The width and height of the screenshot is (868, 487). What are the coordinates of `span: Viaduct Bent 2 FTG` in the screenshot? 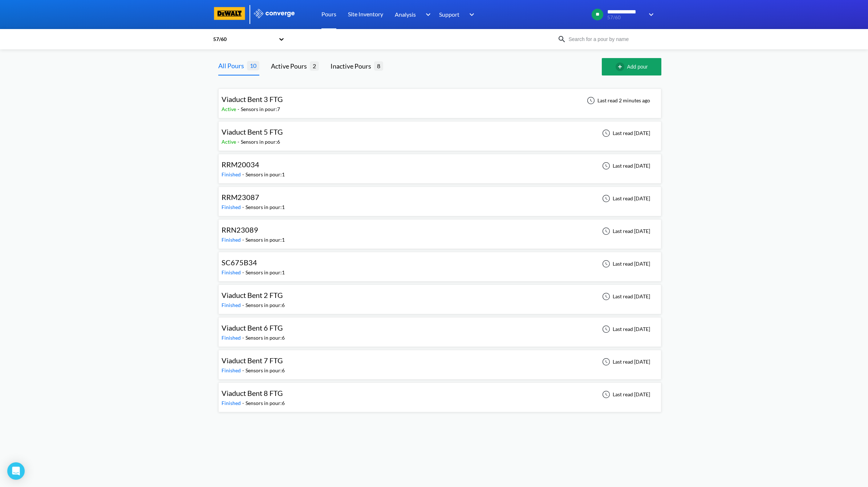 It's located at (252, 295).